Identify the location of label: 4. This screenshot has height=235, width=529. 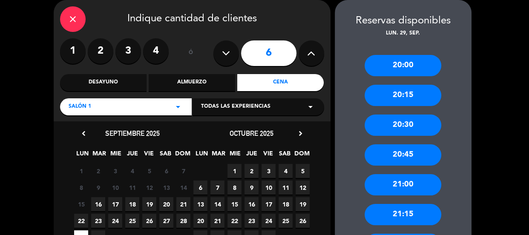
(156, 51).